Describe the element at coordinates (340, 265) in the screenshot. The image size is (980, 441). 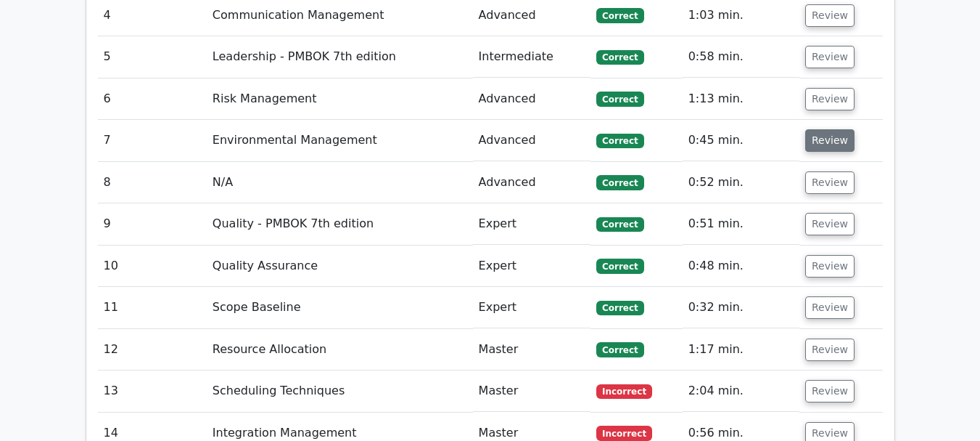
I see `td: Quality Assurance` at that location.